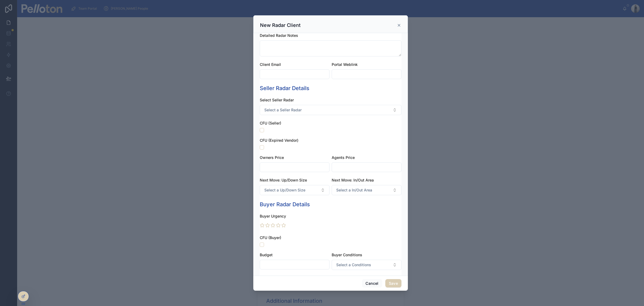 Image resolution: width=644 pixels, height=306 pixels. Describe the element at coordinates (279, 35) in the screenshot. I see `span: Detailed Radar Notes` at that location.